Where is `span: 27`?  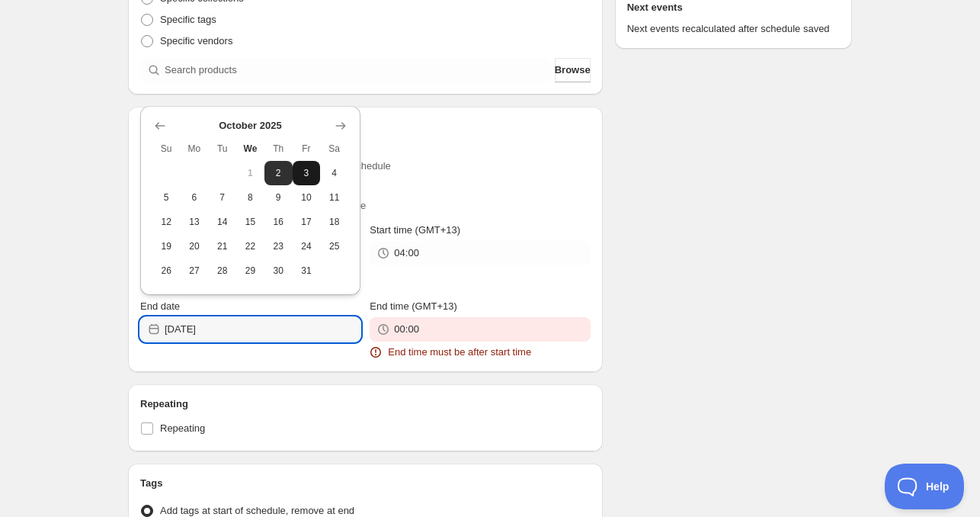
span: 27 is located at coordinates (194, 271).